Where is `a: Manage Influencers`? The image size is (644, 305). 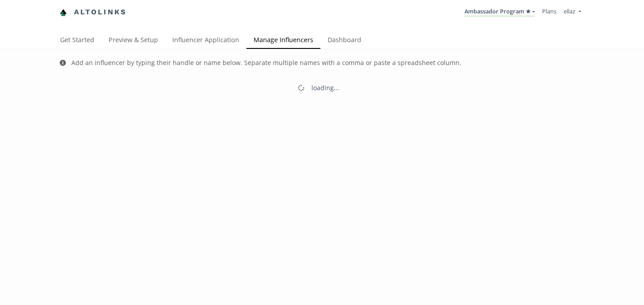 a: Manage Influencers is located at coordinates (283, 41).